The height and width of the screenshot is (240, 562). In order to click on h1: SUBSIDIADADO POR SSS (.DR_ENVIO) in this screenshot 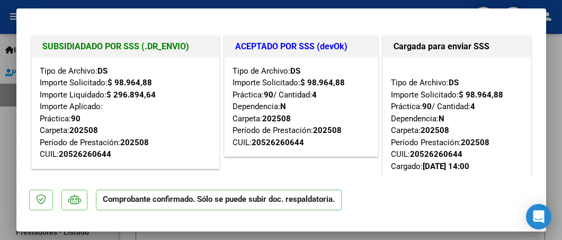, I will do `click(125, 47)`.